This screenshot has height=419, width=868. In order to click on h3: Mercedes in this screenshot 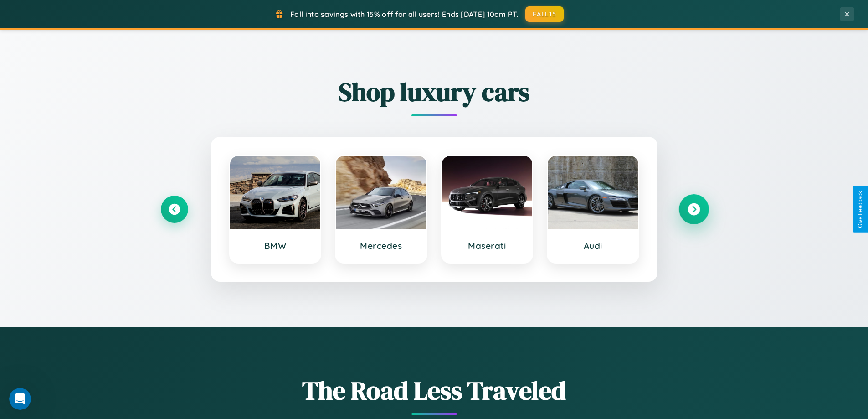, I will do `click(381, 246)`.